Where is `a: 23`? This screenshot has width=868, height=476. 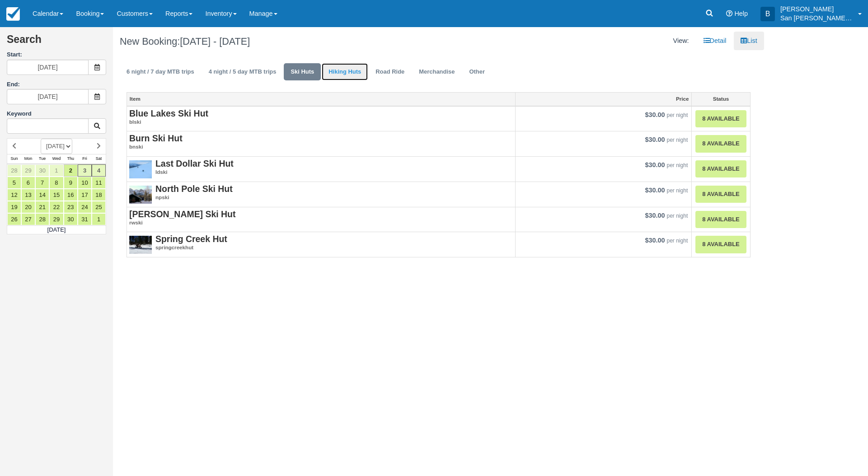 a: 23 is located at coordinates (70, 207).